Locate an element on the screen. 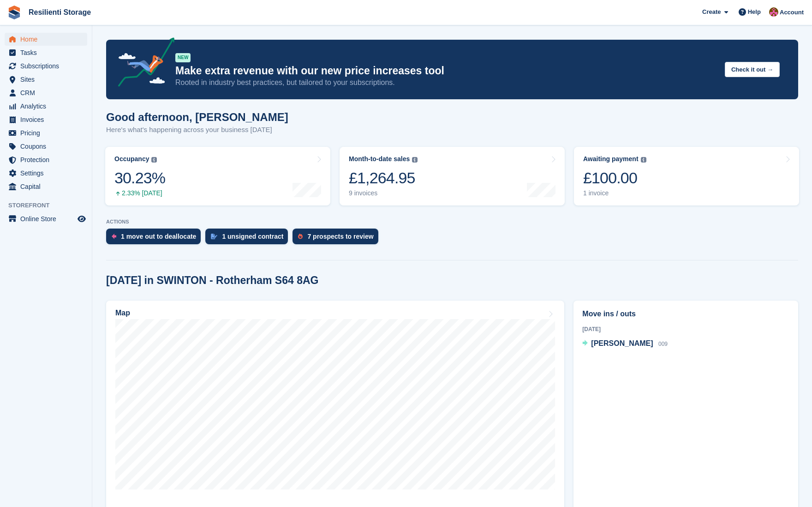  span: Invoices is located at coordinates (48, 120).